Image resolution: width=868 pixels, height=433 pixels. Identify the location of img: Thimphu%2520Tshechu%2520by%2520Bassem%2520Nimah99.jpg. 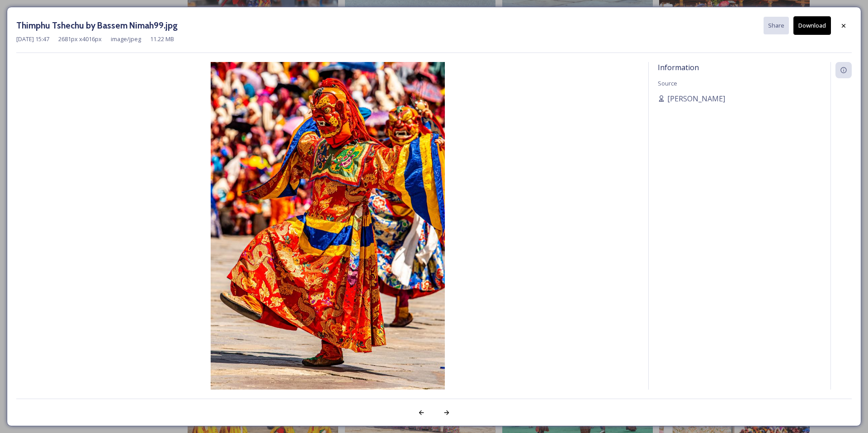
(328, 237).